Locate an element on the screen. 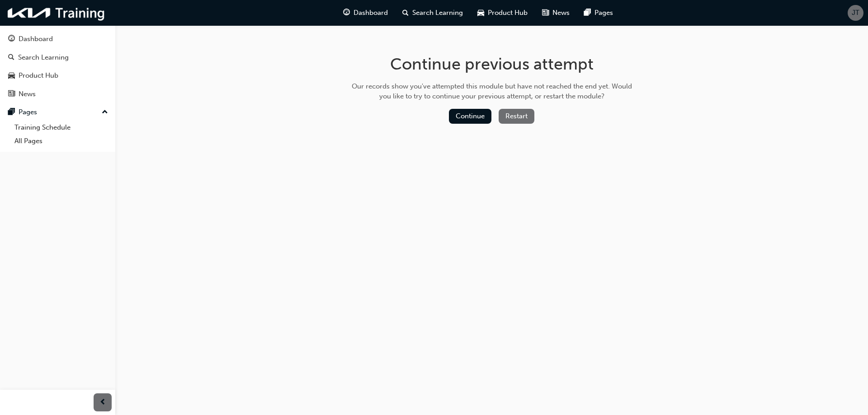 This screenshot has width=868, height=415. img: kia-training is located at coordinates (56, 12).